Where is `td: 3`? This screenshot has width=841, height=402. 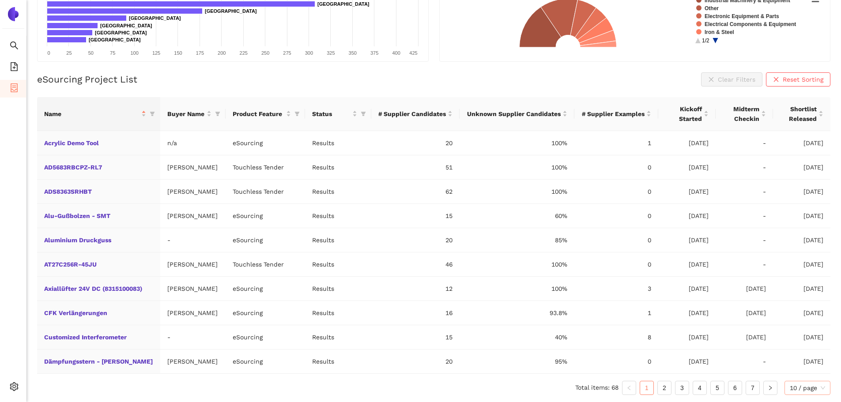
td: 3 is located at coordinates (617, 289).